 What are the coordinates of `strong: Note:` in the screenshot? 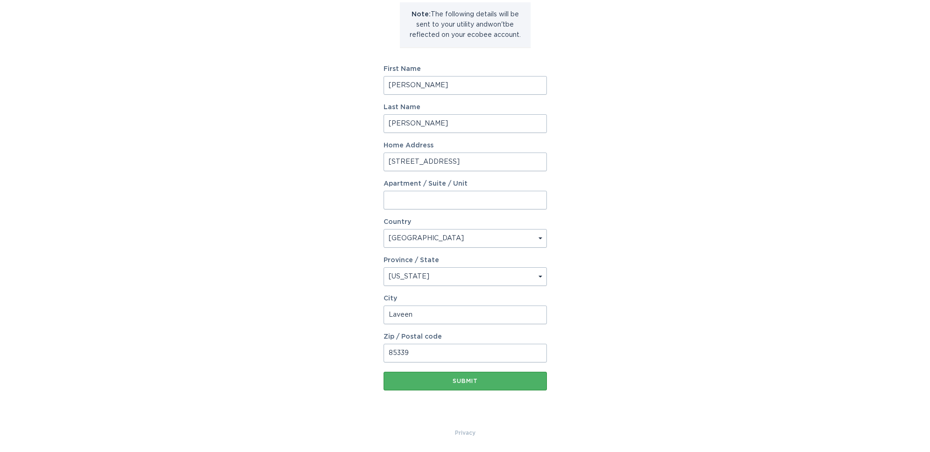 It's located at (421, 14).